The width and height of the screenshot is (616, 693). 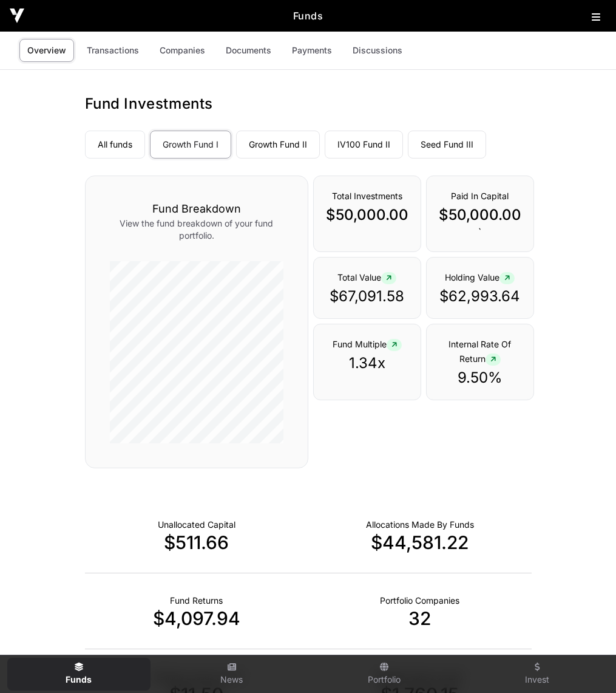 I want to click on span: Fund Multiple, so click(x=367, y=344).